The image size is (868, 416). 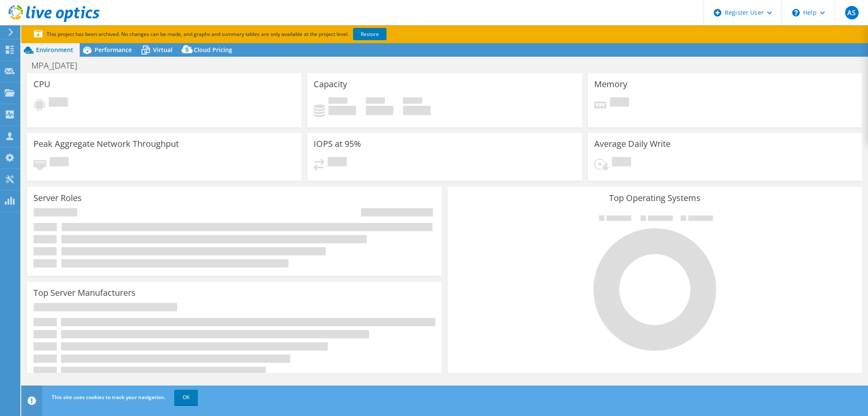 I want to click on span: Free, so click(x=375, y=102).